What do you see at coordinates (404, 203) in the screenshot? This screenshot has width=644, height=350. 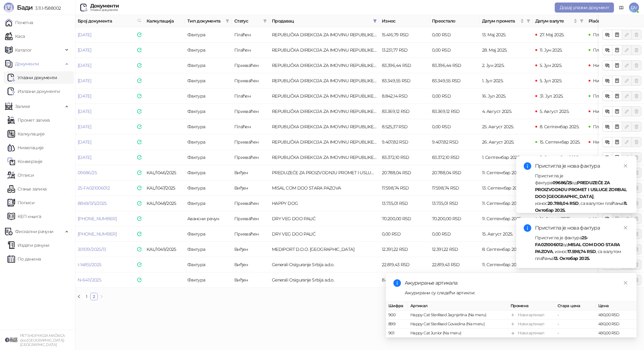 I see `td: 13.735,01 RSD` at bounding box center [404, 203].